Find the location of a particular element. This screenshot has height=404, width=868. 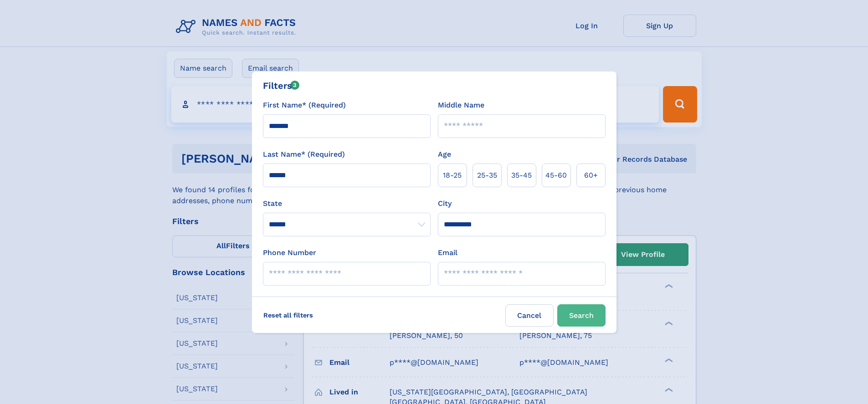

label: Reset all filters is located at coordinates (288, 315).